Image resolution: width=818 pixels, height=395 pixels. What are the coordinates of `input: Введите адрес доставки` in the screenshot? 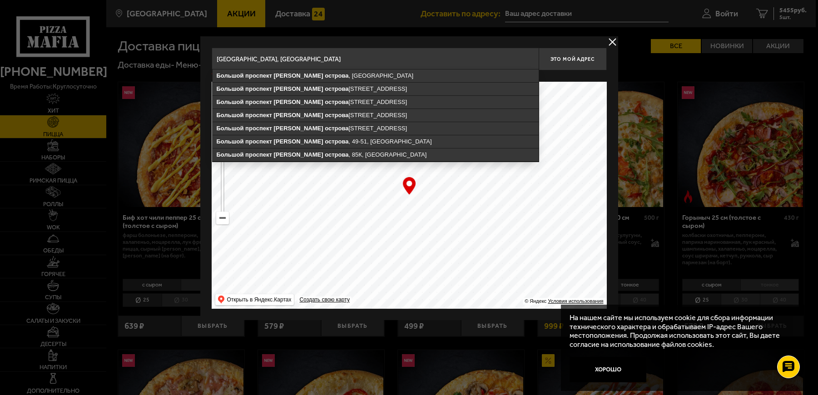 It's located at (375, 59).